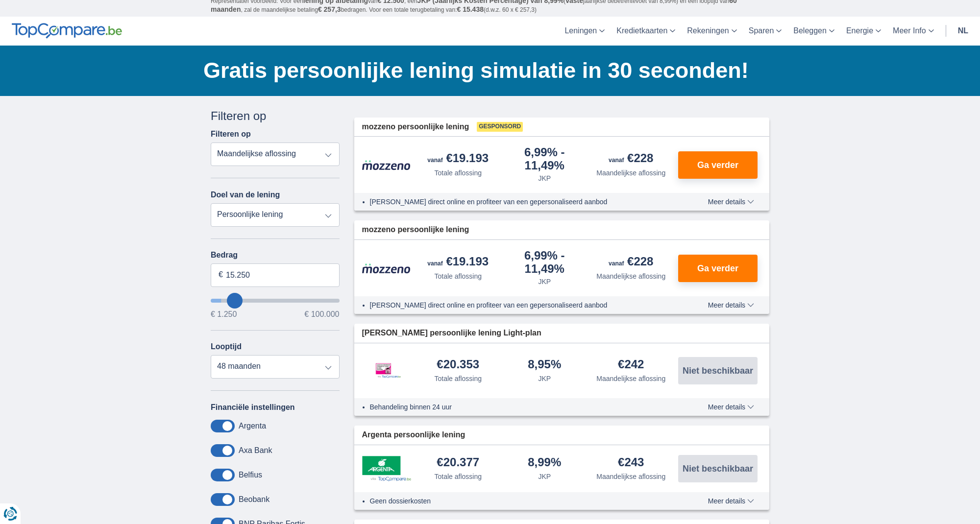 Image resolution: width=980 pixels, height=524 pixels. What do you see at coordinates (275, 116) in the screenshot?
I see `div: Filteren op` at bounding box center [275, 116].